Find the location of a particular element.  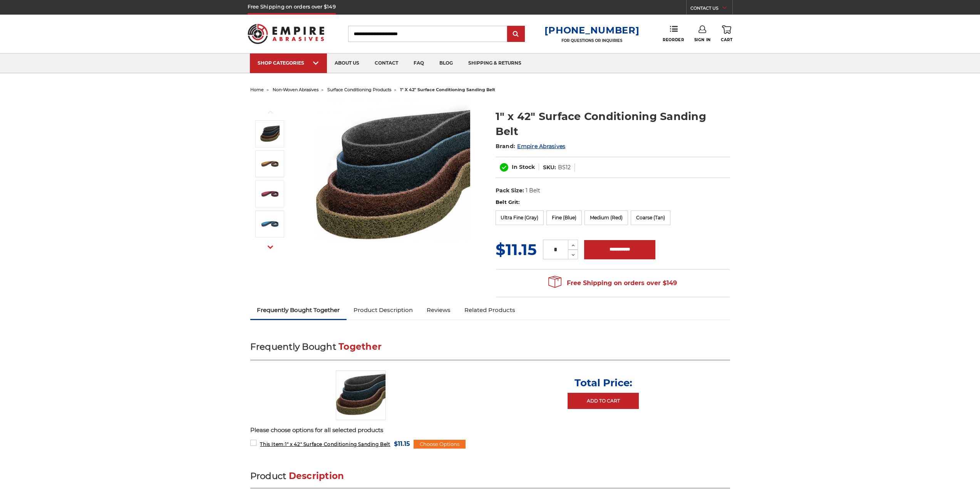

span: In Stock is located at coordinates (523, 167).